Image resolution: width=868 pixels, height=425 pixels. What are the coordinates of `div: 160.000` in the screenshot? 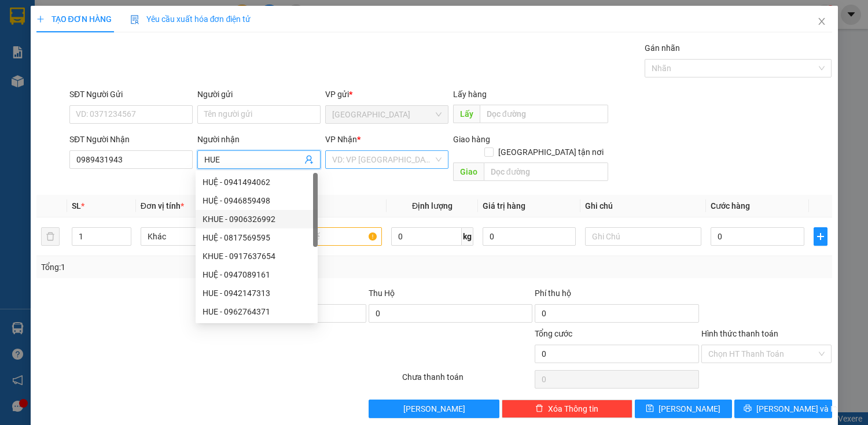 It's located at (183, 69).